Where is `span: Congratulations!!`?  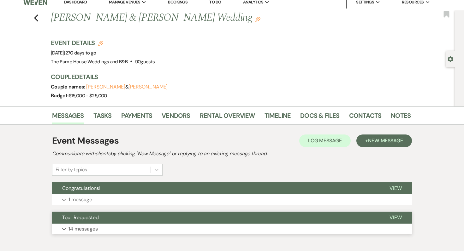
span: Congratulations!! is located at coordinates (82, 188).